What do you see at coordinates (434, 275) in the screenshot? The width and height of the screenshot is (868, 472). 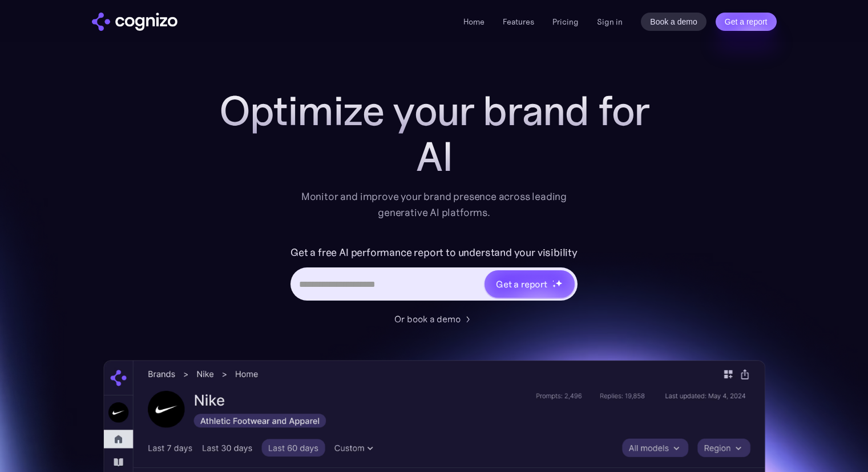 I see `form: Hero URL Input Form` at bounding box center [434, 275].